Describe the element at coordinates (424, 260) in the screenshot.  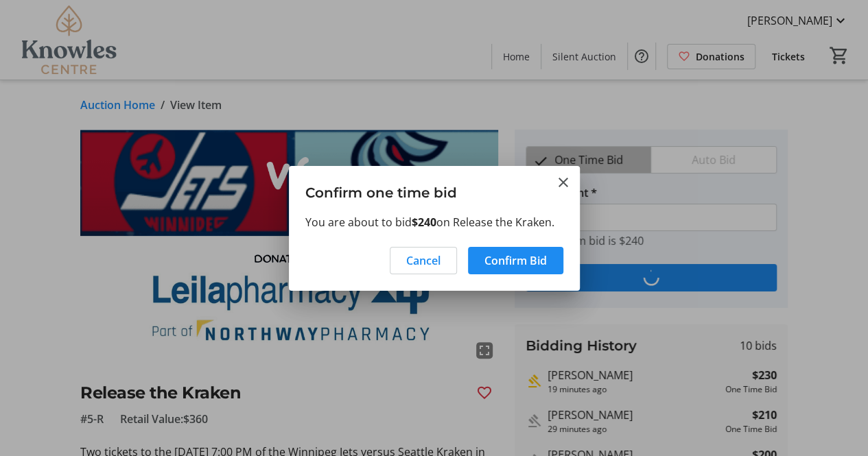
I see `button: Cancel` at that location.